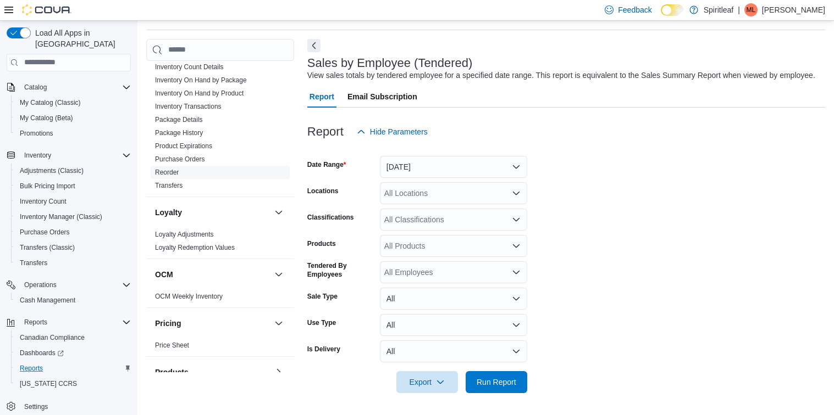 The image size is (834, 415). I want to click on div: Malcolm L, so click(751, 10).